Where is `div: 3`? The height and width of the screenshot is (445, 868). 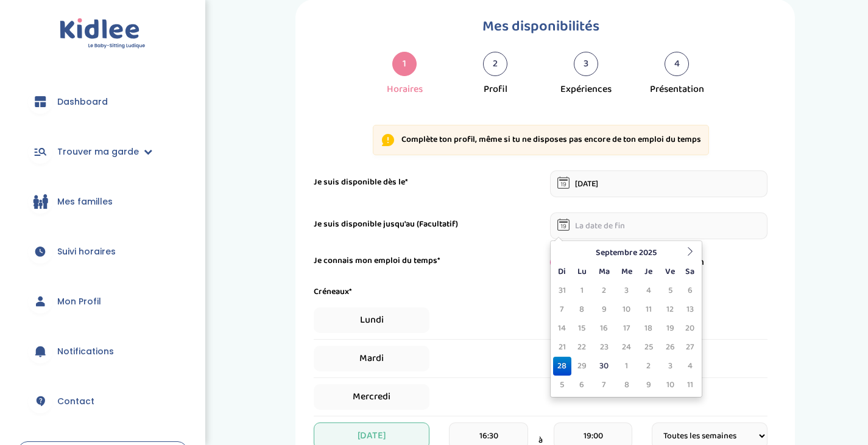
div: 3 is located at coordinates (586, 64).